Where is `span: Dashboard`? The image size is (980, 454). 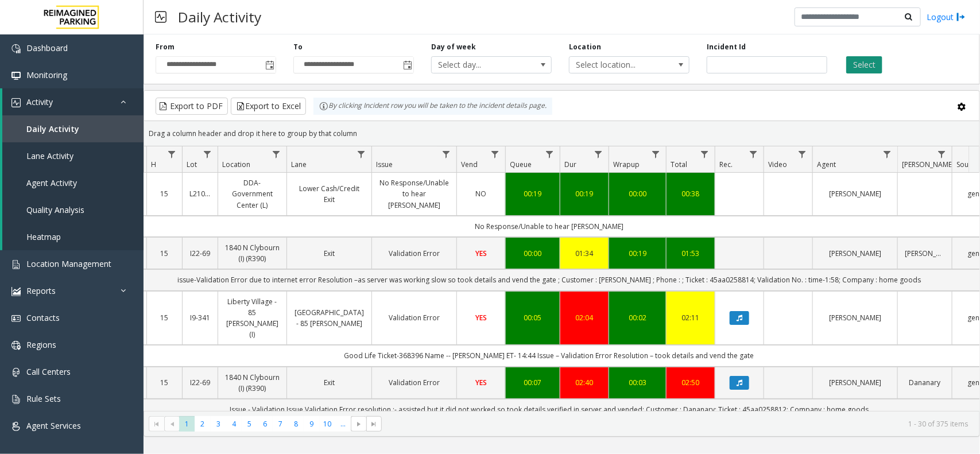
span: Dashboard is located at coordinates (47, 48).